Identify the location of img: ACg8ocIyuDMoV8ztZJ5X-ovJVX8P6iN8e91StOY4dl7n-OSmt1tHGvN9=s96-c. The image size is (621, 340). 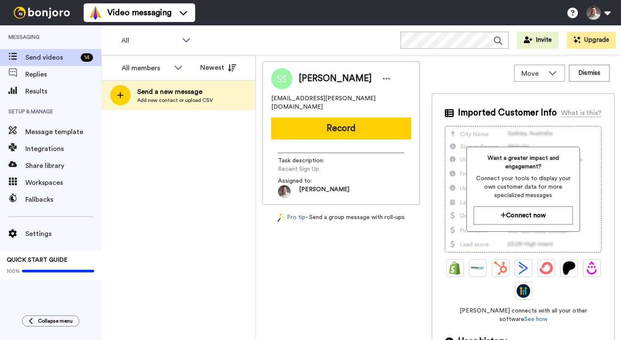
(284, 191).